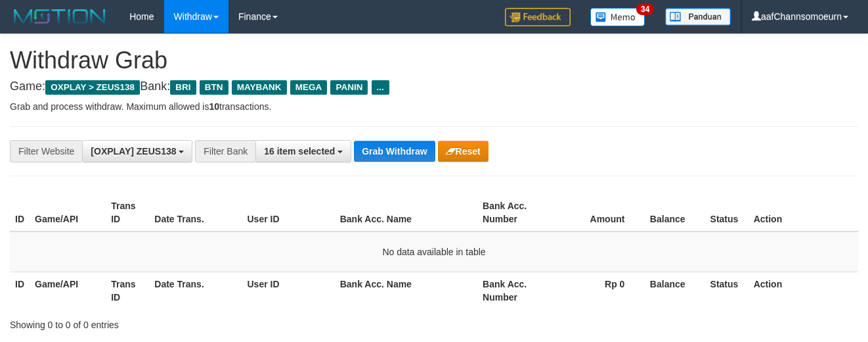  Describe the element at coordinates (698, 16) in the screenshot. I see `img: panduan.png` at that location.